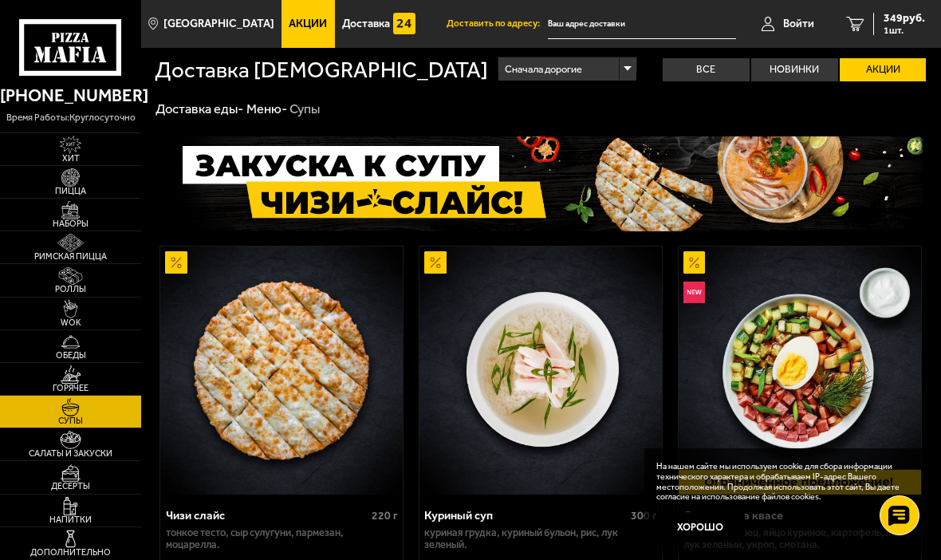 Image resolution: width=941 pixels, height=560 pixels. What do you see at coordinates (800, 370) in the screenshot?
I see `a: АкционныйНовинкаОкрошка на квасе` at bounding box center [800, 370].